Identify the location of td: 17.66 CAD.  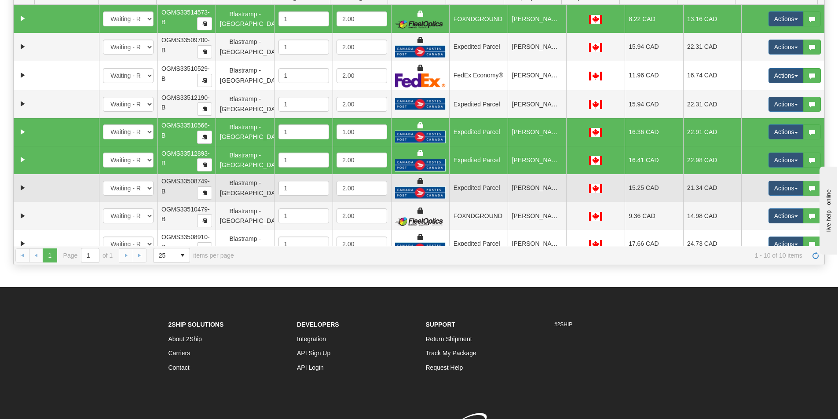
(654, 244).